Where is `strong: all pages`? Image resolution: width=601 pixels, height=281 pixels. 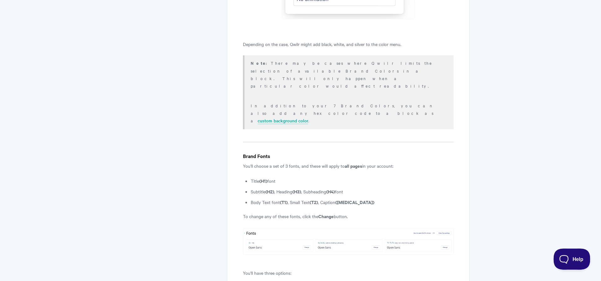
strong: all pages is located at coordinates (353, 166).